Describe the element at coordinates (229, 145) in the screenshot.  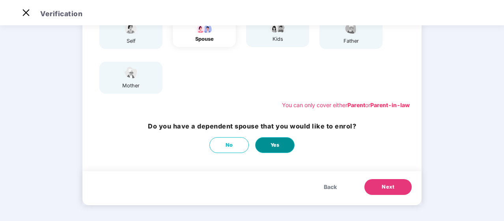
I see `span: No` at that location.